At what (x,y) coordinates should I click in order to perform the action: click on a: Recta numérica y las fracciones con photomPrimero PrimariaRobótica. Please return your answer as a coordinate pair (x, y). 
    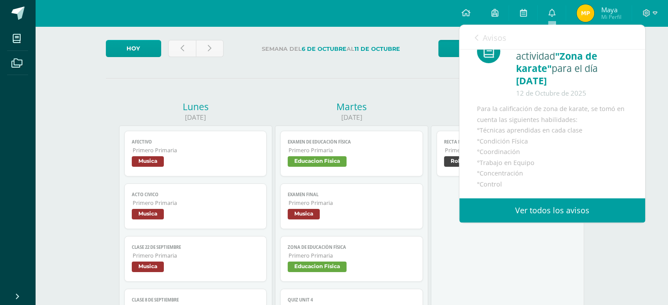
    Looking at the image, I should click on (508, 154).